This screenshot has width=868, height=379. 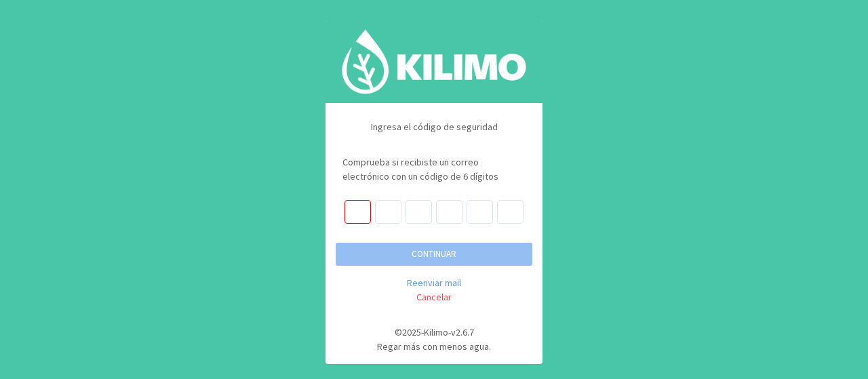 What do you see at coordinates (462, 332) in the screenshot?
I see `span: v2.6.7` at bounding box center [462, 332].